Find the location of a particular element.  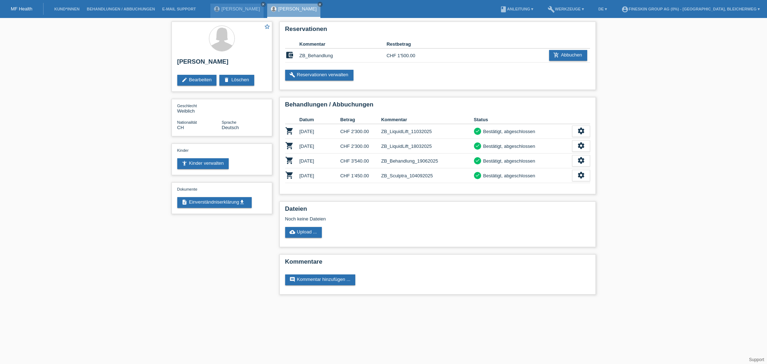

i: account_circle is located at coordinates (625, 9).